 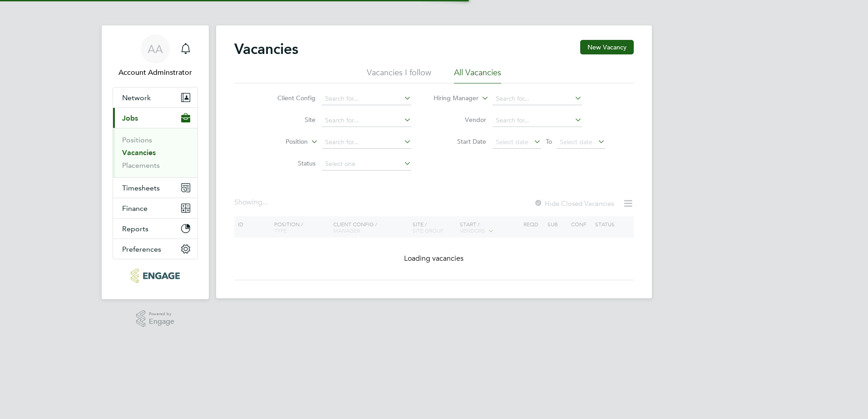 I want to click on button: Timesheets, so click(x=155, y=188).